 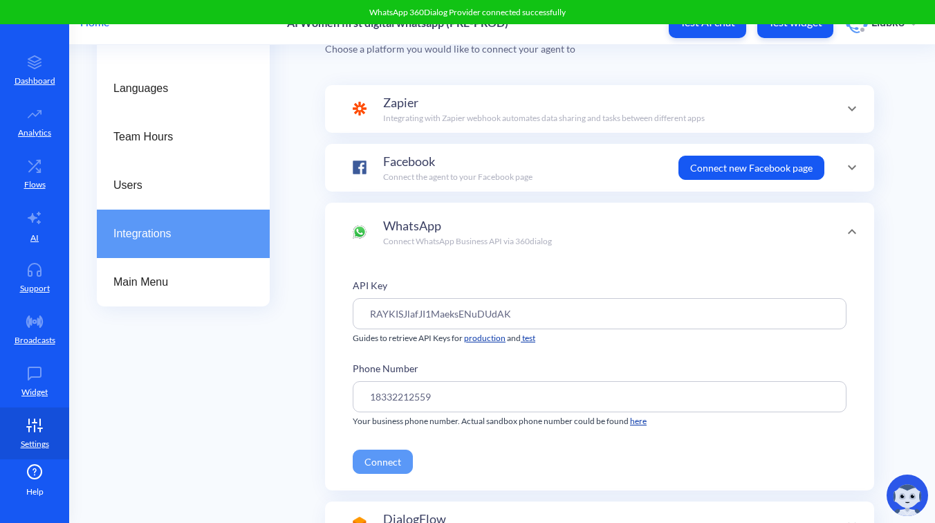 I want to click on button: Connect new Facebook page, so click(x=751, y=167).